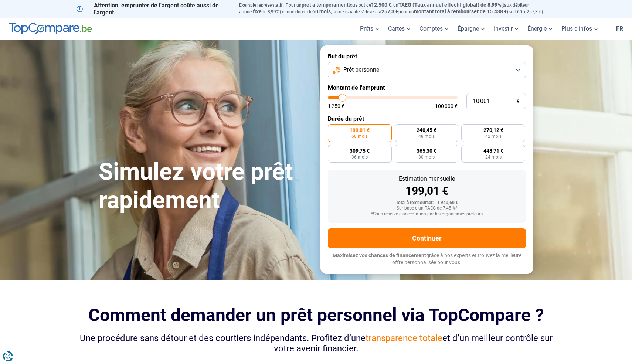  I want to click on label: Durée du prêt, so click(427, 119).